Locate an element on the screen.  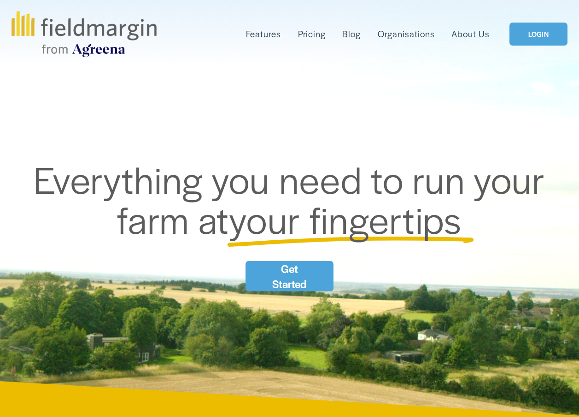
span: Features is located at coordinates (263, 34).